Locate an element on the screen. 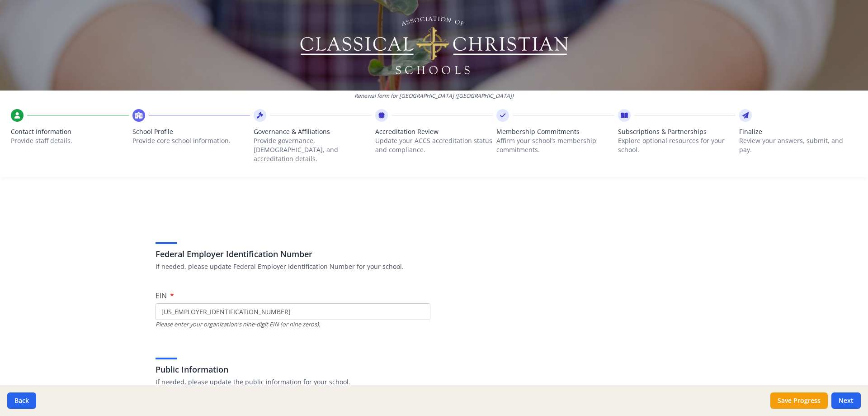  p: Provide core school information. is located at coordinates (191, 141).